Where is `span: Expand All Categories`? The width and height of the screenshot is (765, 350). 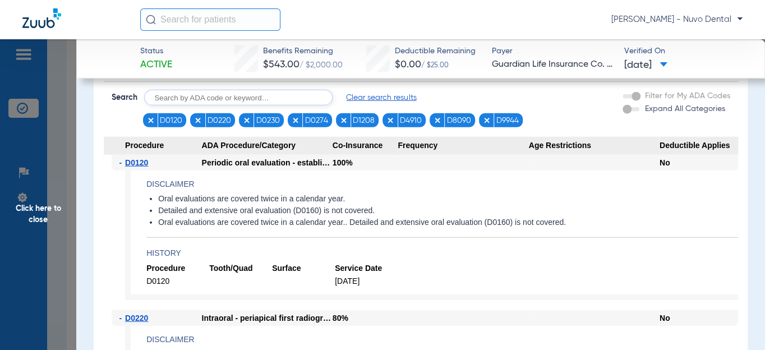
span: Expand All Categories is located at coordinates (685, 109).